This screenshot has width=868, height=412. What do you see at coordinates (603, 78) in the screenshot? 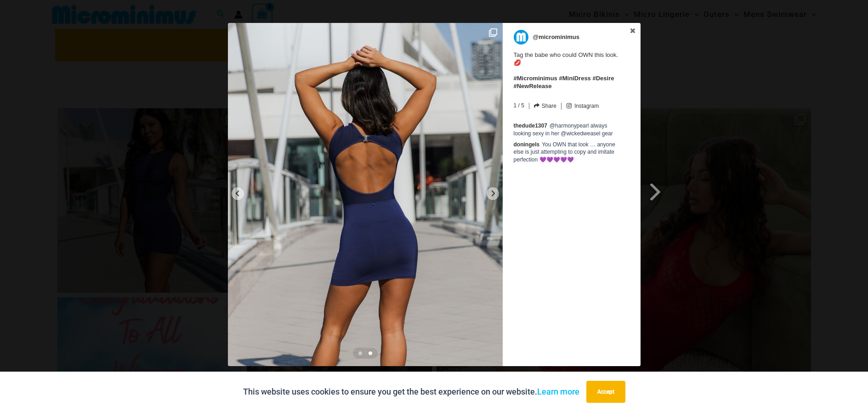
I see `a: #Desire` at bounding box center [603, 78].